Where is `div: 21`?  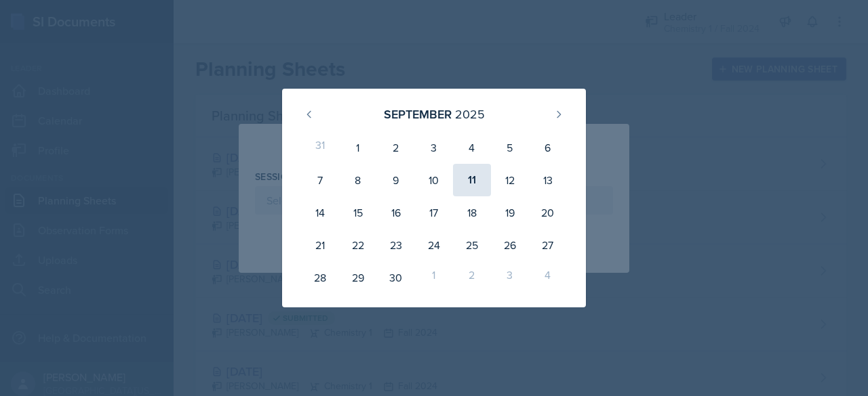 div: 21 is located at coordinates (320, 246).